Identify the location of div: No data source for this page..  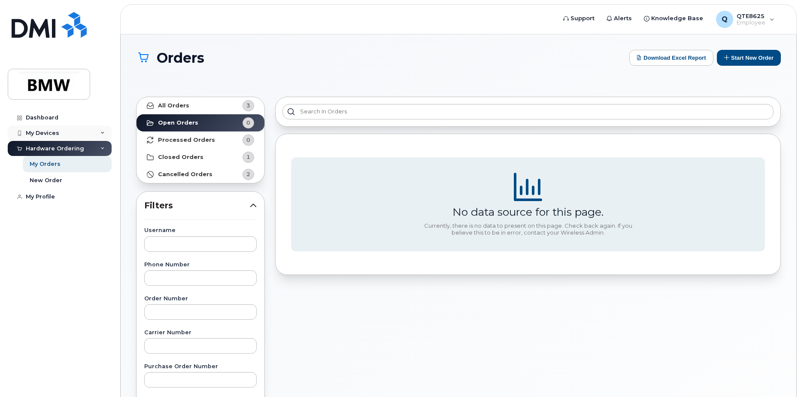
(528, 212).